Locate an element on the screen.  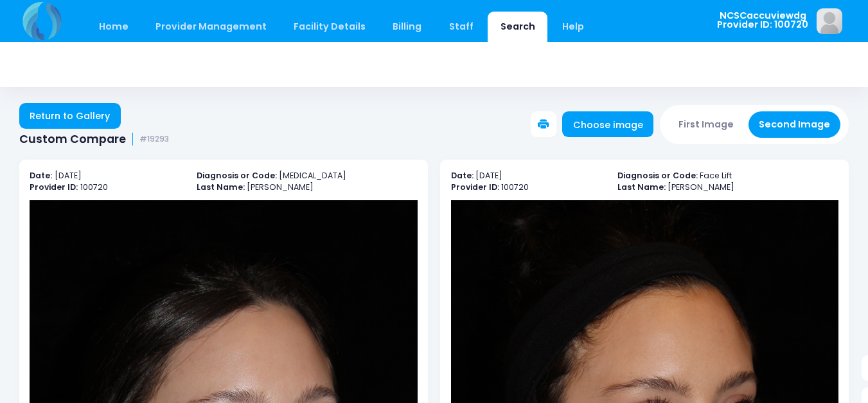
a: Billing is located at coordinates (408, 26).